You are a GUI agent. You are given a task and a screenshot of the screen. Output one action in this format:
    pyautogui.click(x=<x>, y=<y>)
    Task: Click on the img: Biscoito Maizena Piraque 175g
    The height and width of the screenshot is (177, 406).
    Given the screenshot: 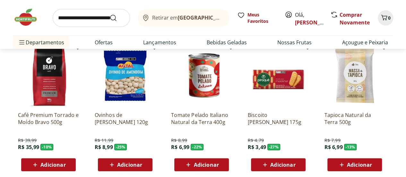 What is the action you would take?
    pyautogui.click(x=279, y=76)
    